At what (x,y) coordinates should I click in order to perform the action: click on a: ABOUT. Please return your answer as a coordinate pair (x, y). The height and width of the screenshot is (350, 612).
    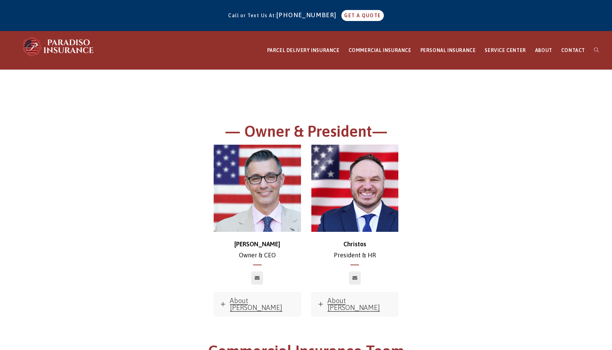
    Looking at the image, I should click on (543, 50).